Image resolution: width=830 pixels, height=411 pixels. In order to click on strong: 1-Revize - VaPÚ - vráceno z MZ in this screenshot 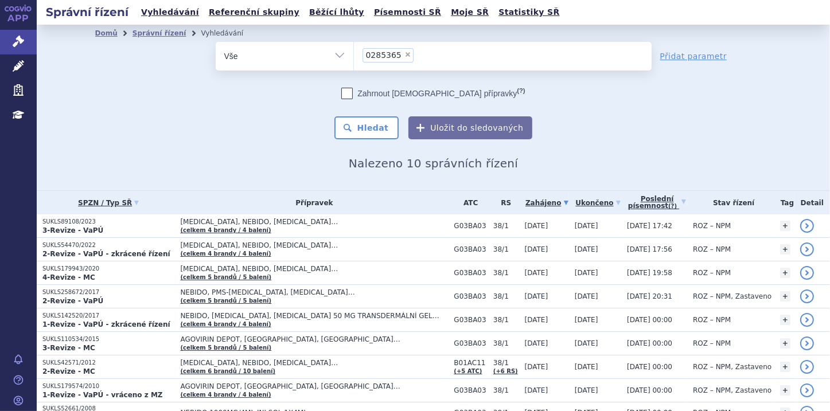, I will do `click(103, 395)`.